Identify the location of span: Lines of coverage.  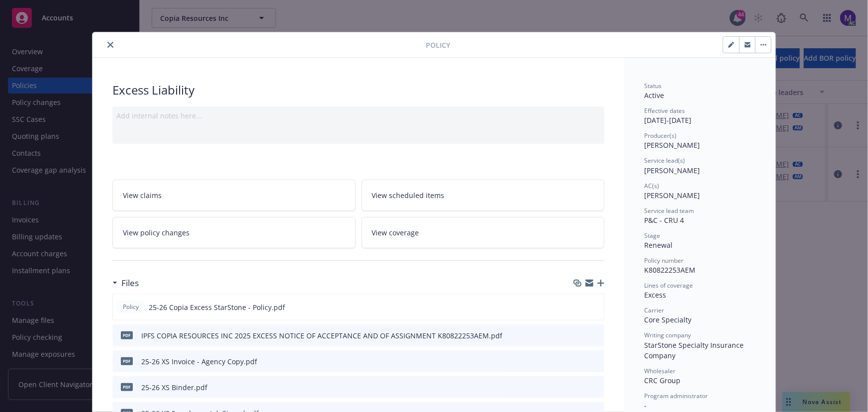
(669, 285).